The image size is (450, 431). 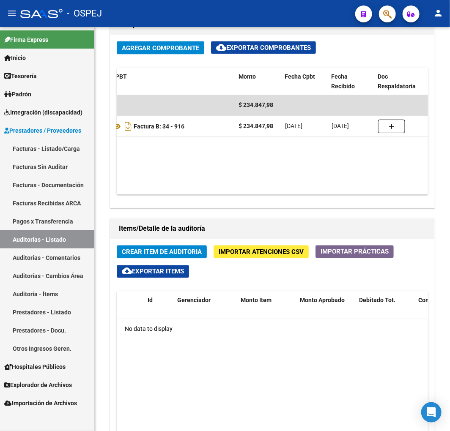 I want to click on datatable-header-cell: Monto Item, so click(x=267, y=310).